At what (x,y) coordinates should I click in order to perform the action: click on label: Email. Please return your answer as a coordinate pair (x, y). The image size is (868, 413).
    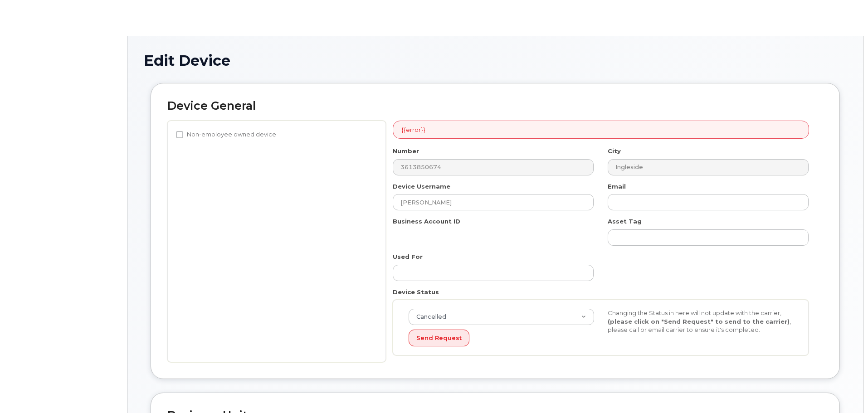
    Looking at the image, I should click on (617, 187).